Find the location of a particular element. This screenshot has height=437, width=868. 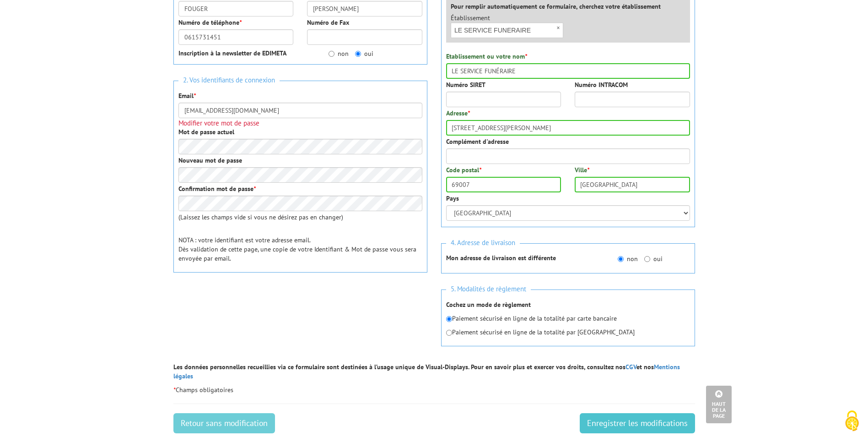

label: Numéro de Fax is located at coordinates (328, 22).